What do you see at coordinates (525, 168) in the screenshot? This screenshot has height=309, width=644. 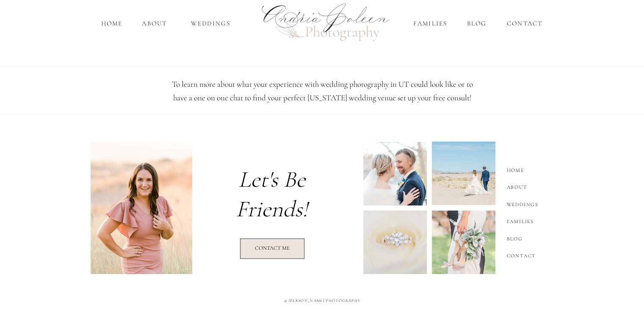 I see `nav: Home` at bounding box center [525, 168].